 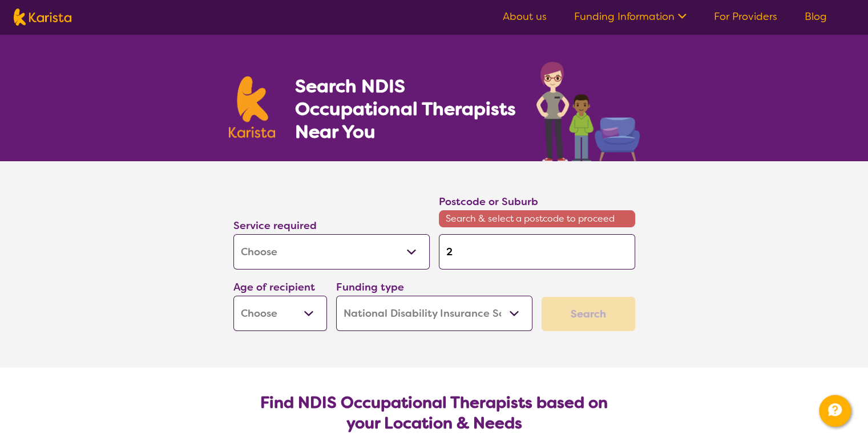 I want to click on label: Service required, so click(x=275, y=226).